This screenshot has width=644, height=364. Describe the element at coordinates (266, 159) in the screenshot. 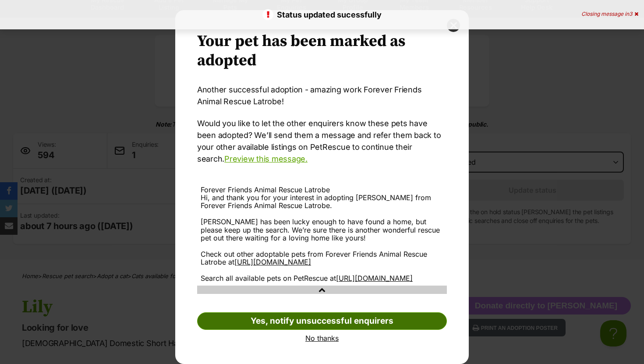

I see `a: Preview this message.` at that location.